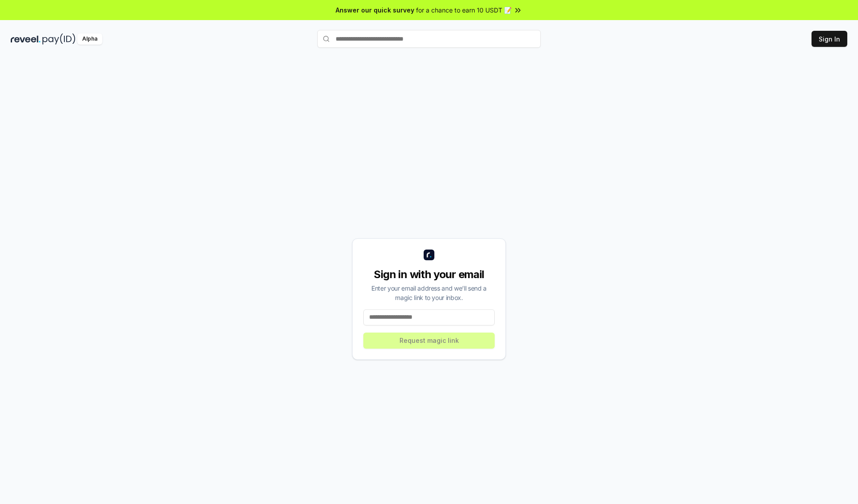 The width and height of the screenshot is (858, 504). I want to click on div: Alpha, so click(90, 39).